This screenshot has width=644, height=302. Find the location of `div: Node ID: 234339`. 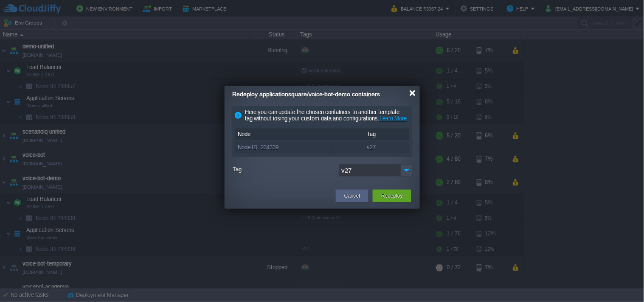

div: Node ID: 234339 is located at coordinates (284, 147).